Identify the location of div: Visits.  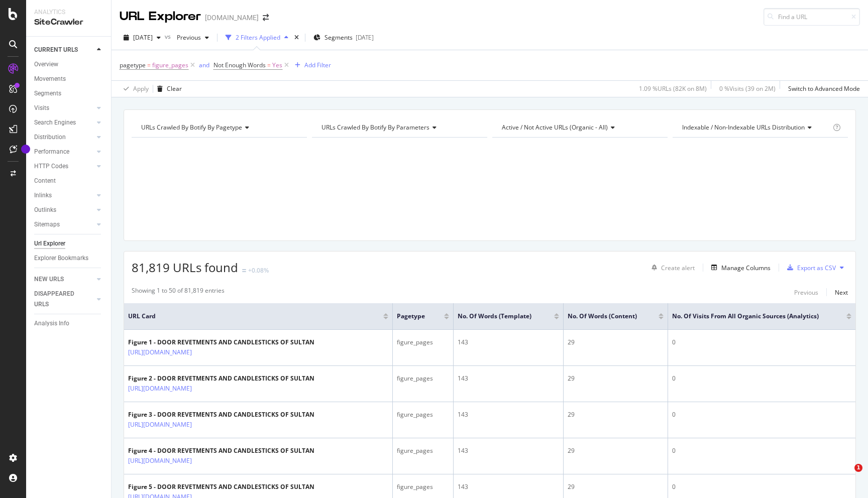
(42, 108).